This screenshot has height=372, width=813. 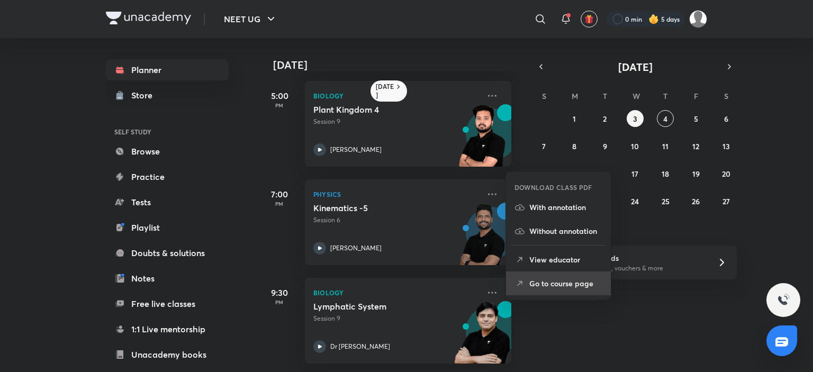 I want to click on abbr: September 3, 2025, so click(x=635, y=119).